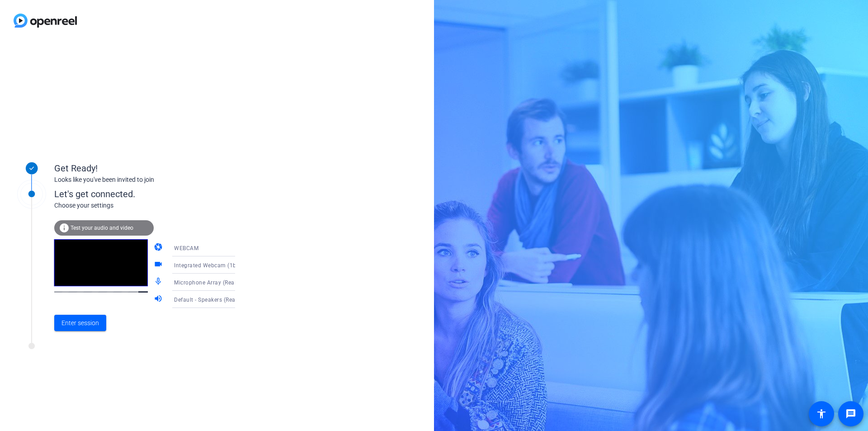 Image resolution: width=868 pixels, height=431 pixels. What do you see at coordinates (101, 228) in the screenshot?
I see `span: Test your audio and video` at bounding box center [101, 228].